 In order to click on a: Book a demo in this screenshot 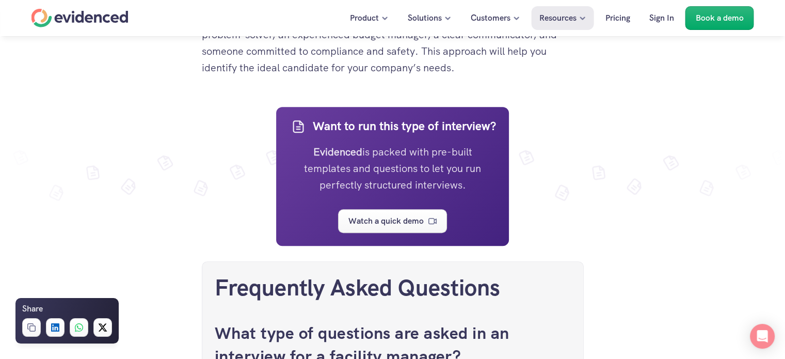, I will do `click(719, 18)`.